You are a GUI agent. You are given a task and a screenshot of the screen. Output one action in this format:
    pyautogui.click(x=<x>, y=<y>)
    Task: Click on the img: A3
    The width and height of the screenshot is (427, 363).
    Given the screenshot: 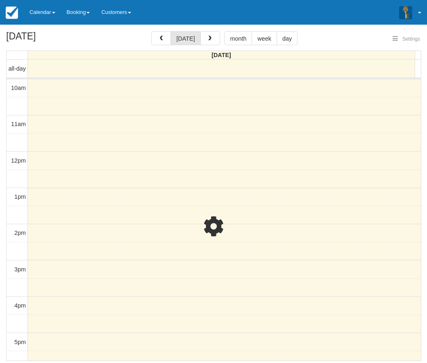 What is the action you would take?
    pyautogui.click(x=406, y=12)
    